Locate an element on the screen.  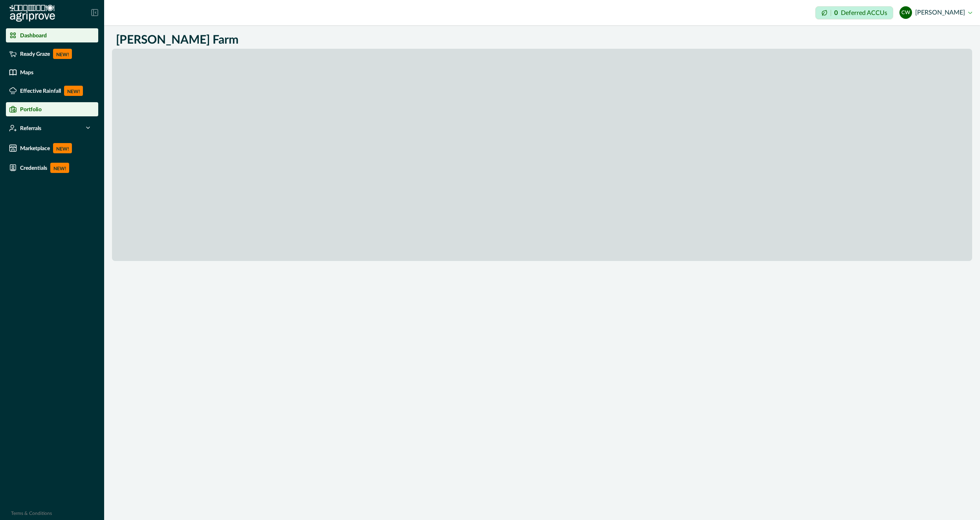
p: Dashboard is located at coordinates (34, 36).